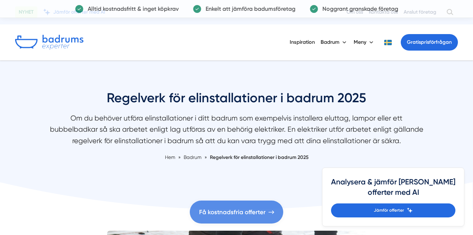  Describe the element at coordinates (414, 42) in the screenshot. I see `span: Gratis` at that location.